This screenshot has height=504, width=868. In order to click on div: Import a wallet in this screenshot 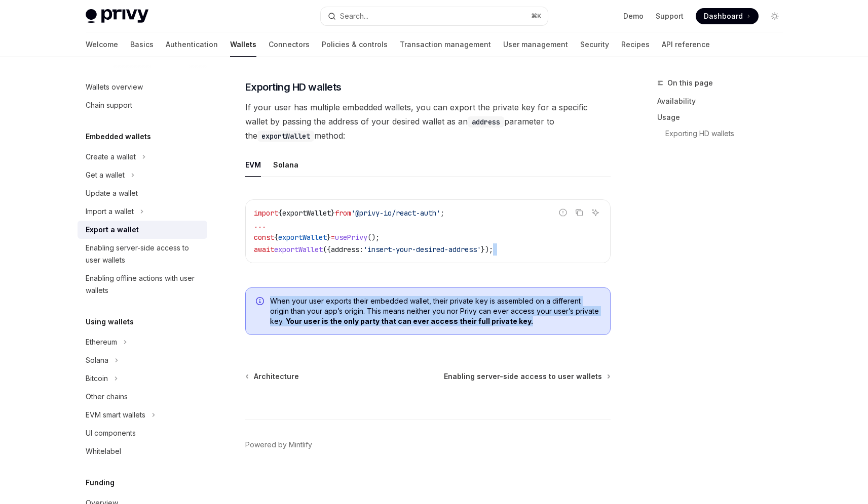, I will do `click(109, 212)`.